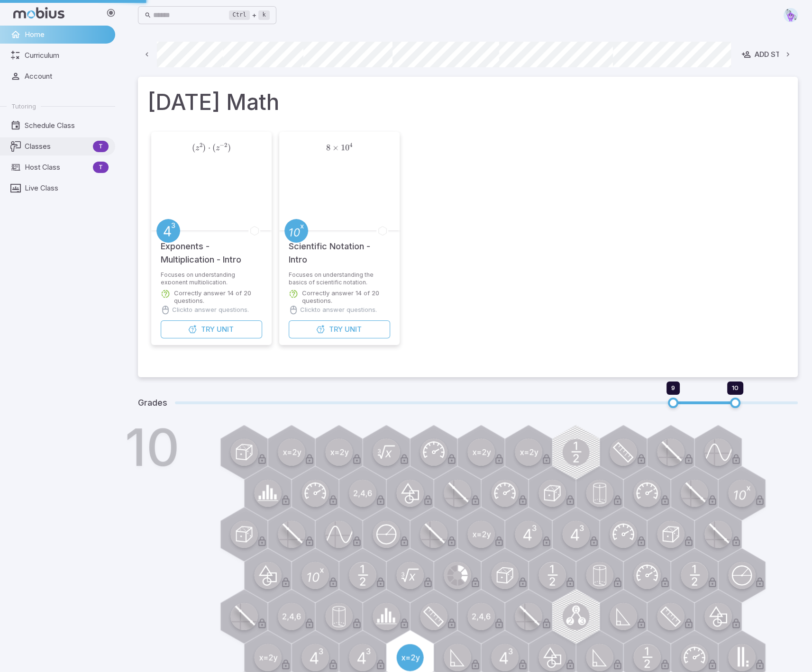 This screenshot has width=812, height=672. What do you see at coordinates (328, 148) in the screenshot?
I see `span: 8` at bounding box center [328, 148].